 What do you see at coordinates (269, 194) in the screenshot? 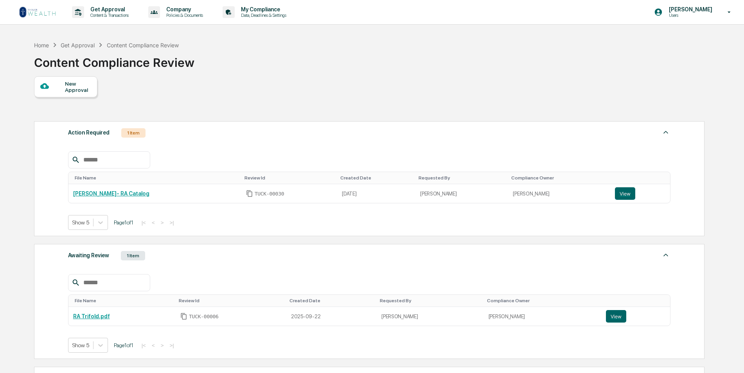
I see `span: TUCK-00030` at bounding box center [269, 194].